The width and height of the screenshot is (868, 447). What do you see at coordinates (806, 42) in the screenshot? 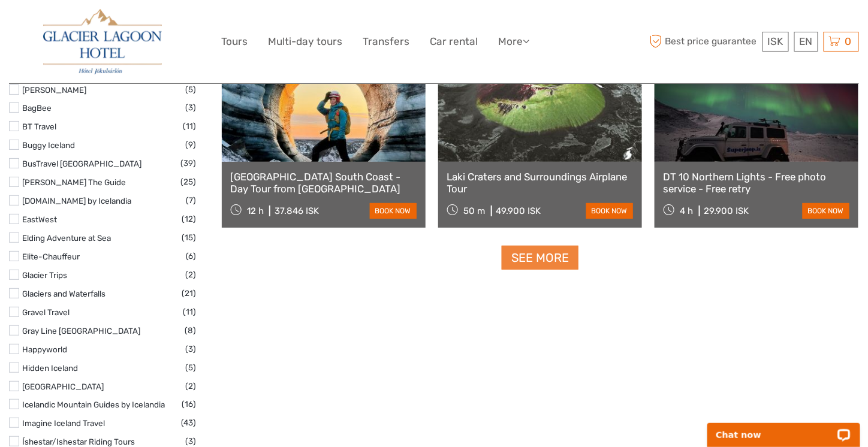
I see `div: EN` at bounding box center [806, 42].